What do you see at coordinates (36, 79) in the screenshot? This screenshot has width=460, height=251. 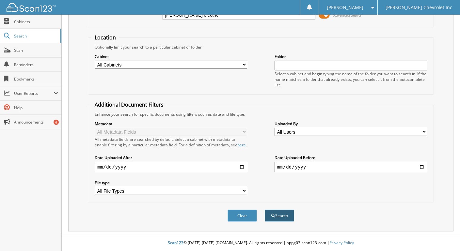 I see `span: Bookmarks` at bounding box center [36, 79].